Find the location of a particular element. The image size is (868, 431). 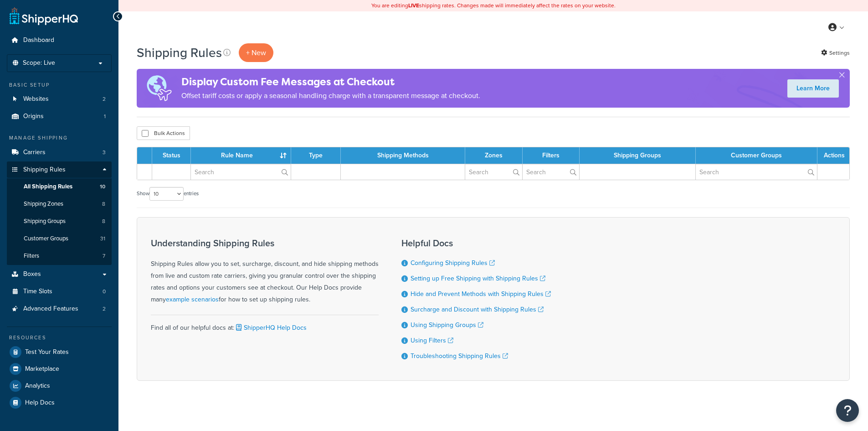

a: Filters 7 is located at coordinates (60, 256).